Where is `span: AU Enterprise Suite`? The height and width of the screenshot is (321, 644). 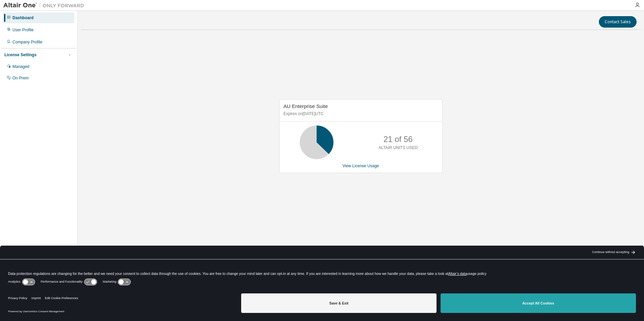
span: AU Enterprise Suite is located at coordinates (305, 106).